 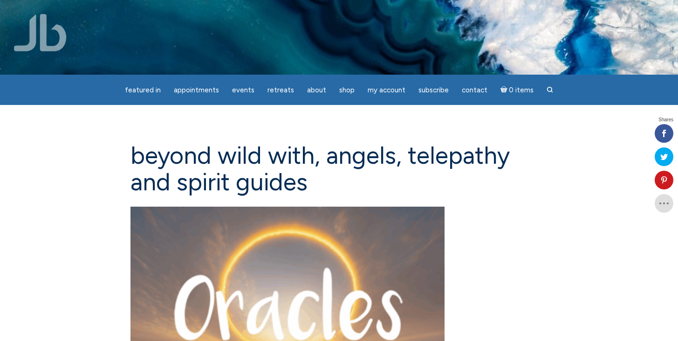 I want to click on a: About, so click(x=317, y=90).